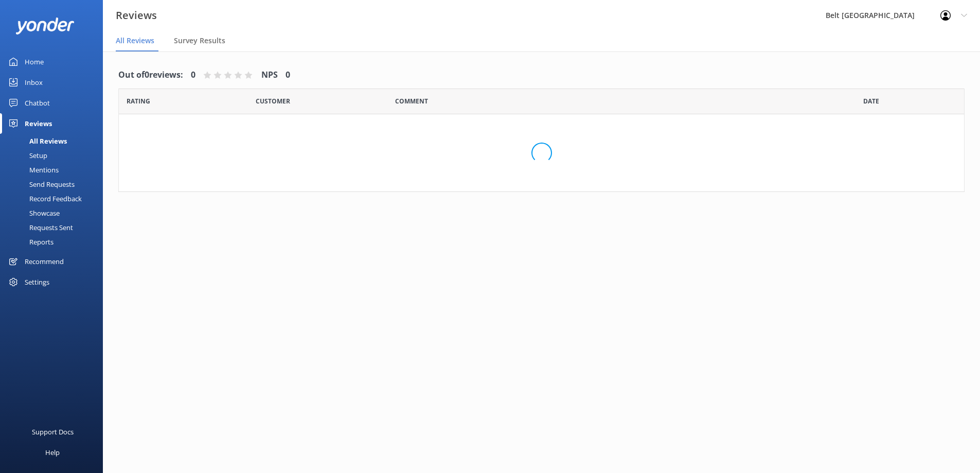 The image size is (980, 473). I want to click on a: Requests Sent, so click(55, 228).